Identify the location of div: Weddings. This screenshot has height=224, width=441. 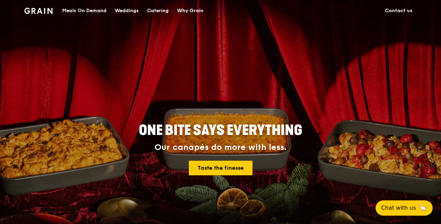
(127, 11).